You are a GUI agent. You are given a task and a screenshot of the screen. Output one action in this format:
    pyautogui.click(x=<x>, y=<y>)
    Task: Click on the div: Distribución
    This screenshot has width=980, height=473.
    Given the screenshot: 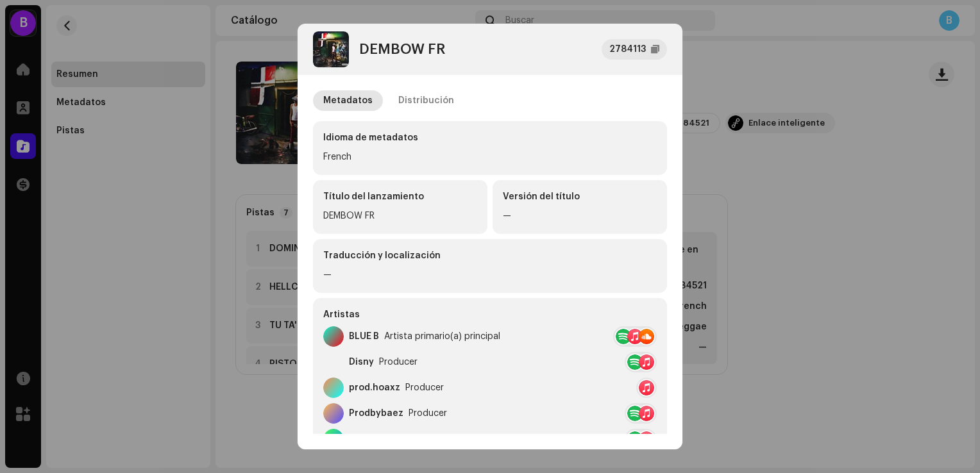 What is the action you would take?
    pyautogui.click(x=426, y=100)
    